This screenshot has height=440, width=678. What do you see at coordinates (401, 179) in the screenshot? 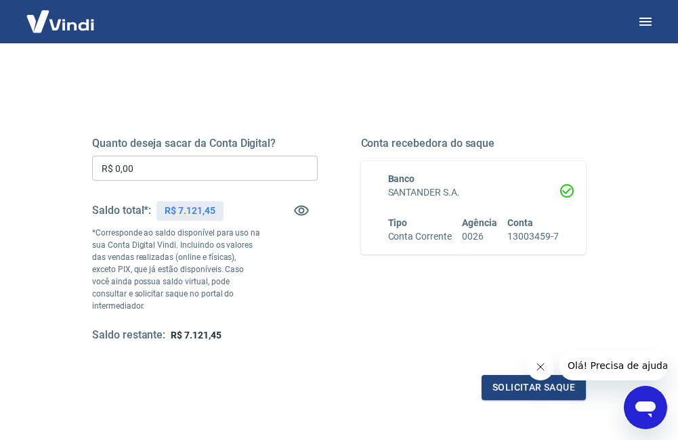
I see `span: Banco` at bounding box center [401, 179].